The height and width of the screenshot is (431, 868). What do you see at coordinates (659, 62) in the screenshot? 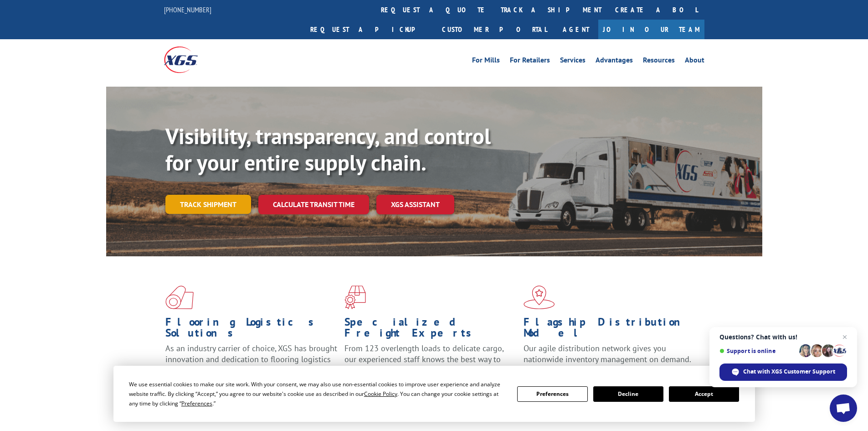
I see `a: Resources` at bounding box center [659, 62].